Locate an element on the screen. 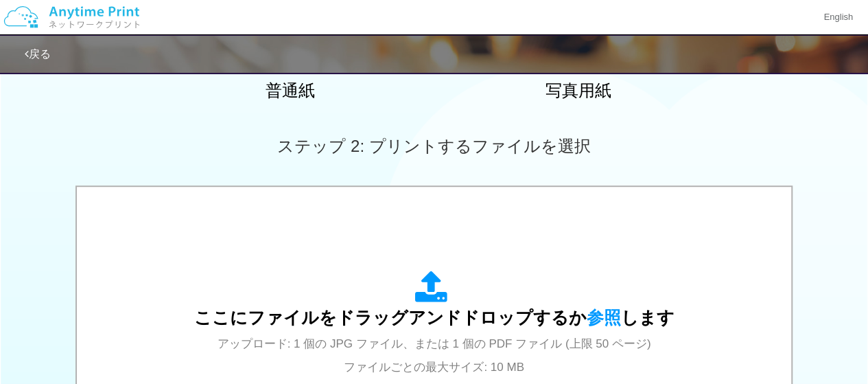 The height and width of the screenshot is (384, 868). h2: 普通紙 is located at coordinates (291, 91).